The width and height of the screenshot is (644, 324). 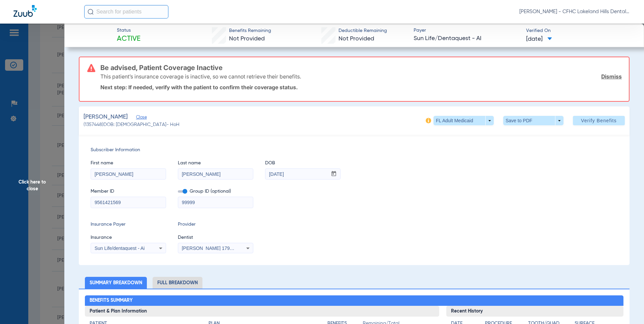 I want to click on span: Group ID (optional), so click(x=216, y=191).